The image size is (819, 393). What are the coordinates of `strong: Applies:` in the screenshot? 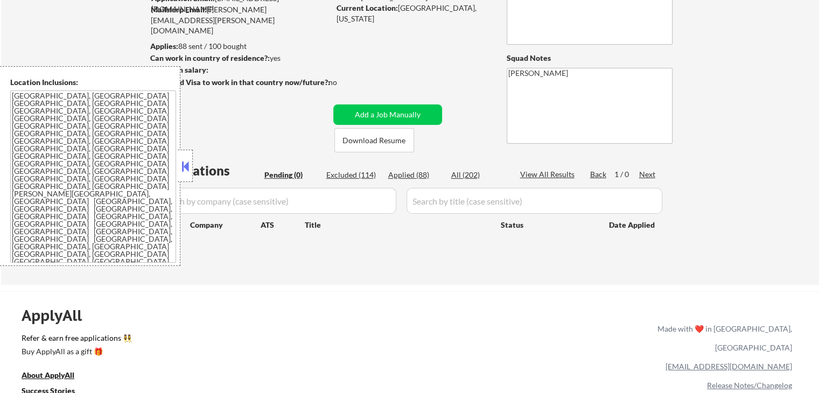 It's located at (164, 46).